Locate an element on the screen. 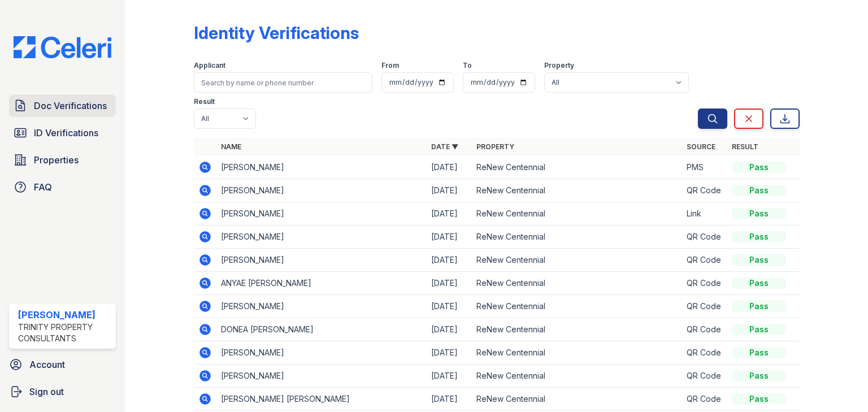  a: ID Verifications is located at coordinates (62, 132).